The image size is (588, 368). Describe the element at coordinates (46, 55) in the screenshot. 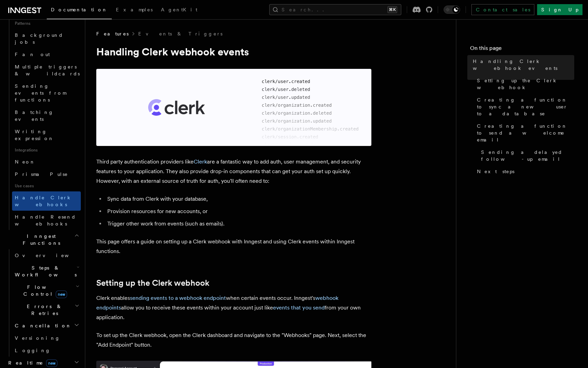

I see `a: Fan out` at that location.